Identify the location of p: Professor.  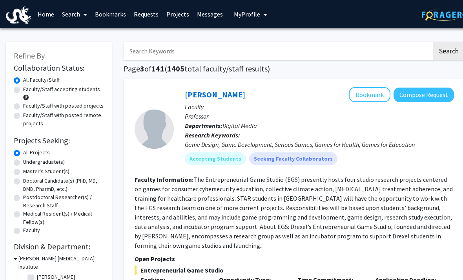
(319, 116).